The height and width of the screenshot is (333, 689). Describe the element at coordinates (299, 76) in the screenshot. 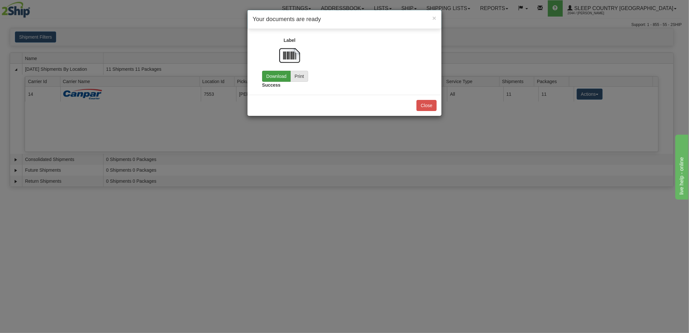

I see `button: Print` at that location.